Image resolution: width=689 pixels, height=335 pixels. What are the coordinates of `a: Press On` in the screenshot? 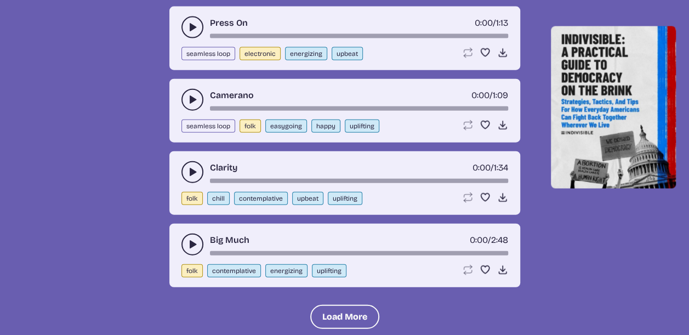 It's located at (228, 23).